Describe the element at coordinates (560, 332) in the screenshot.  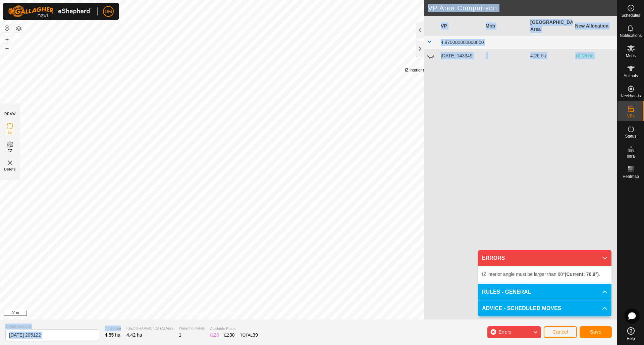
I see `span: Cancel` at that location.